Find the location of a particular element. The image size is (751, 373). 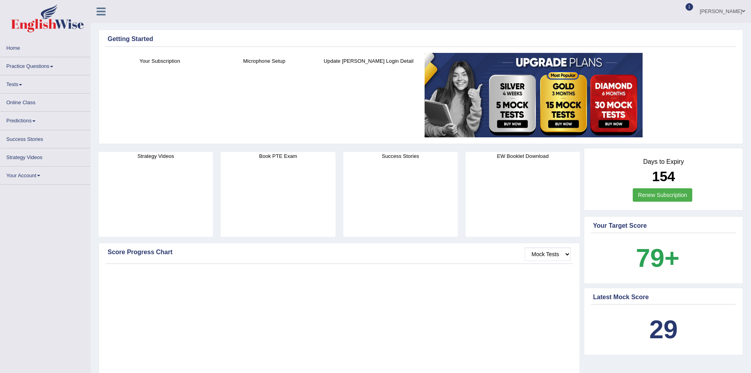

div: Score Progress Chart is located at coordinates (339, 252).